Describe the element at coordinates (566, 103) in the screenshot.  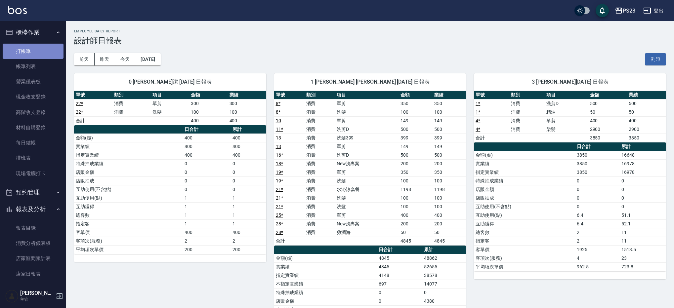
I see `td: 洗剪D` at that location.